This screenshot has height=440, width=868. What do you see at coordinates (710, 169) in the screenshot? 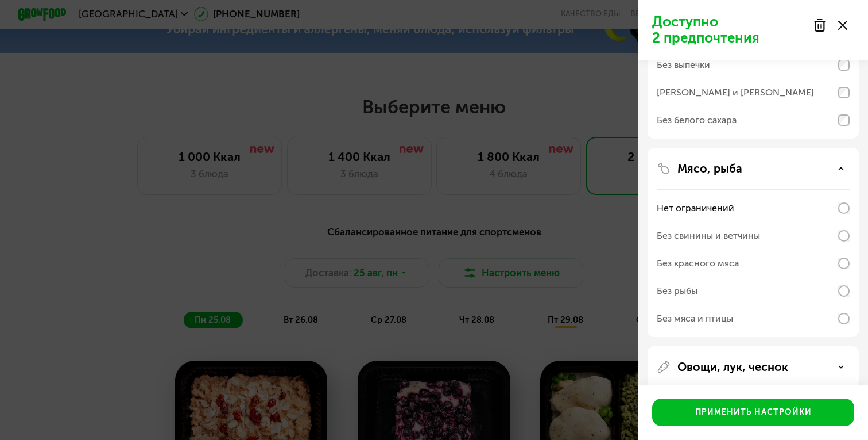
I see `p: Мясо, рыба` at bounding box center [710, 169].